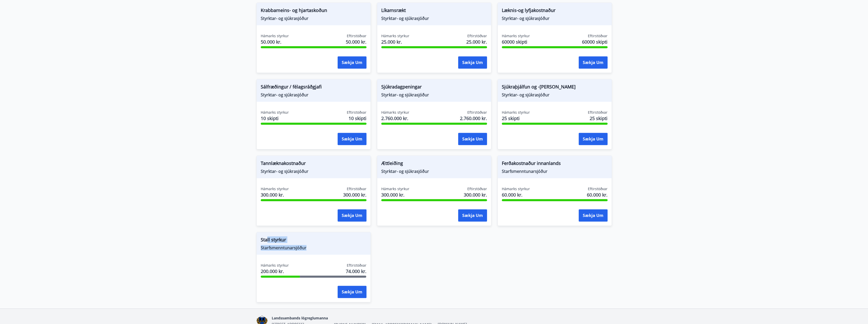  What do you see at coordinates (314, 88) in the screenshot?
I see `span: Sálfræðingur / félagsráðgjafi` at bounding box center [314, 88].